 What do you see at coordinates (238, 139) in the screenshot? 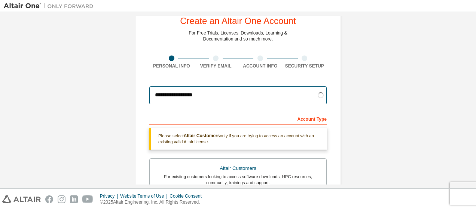
I see `div: Please select only if you are trying to access an account with an existing valid Altair license.` at bounding box center [238, 139].